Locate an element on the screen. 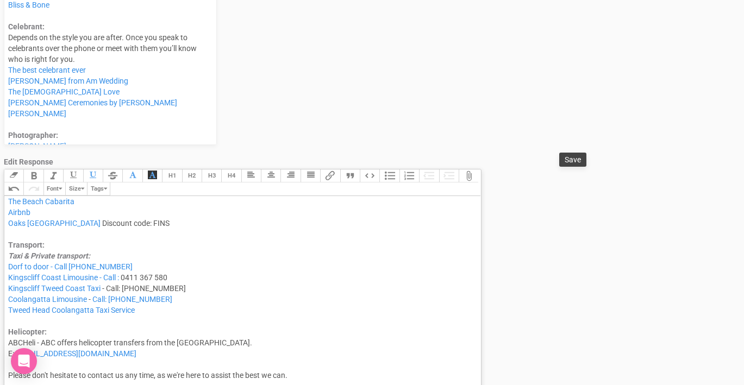  button: H2 is located at coordinates (192, 176).